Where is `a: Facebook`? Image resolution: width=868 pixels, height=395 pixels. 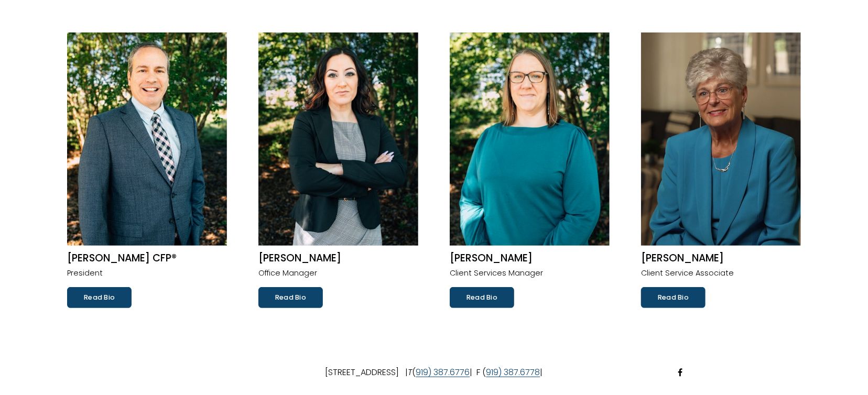 a: Facebook is located at coordinates (681, 372).